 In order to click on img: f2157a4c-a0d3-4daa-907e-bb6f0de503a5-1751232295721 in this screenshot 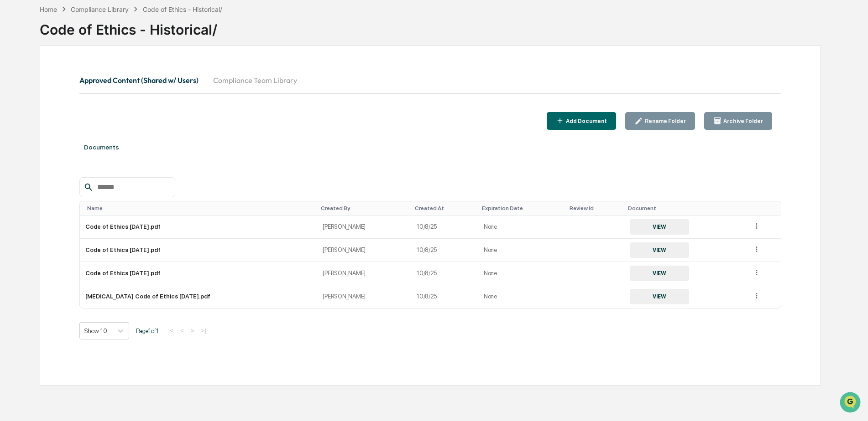, I will do `click(11, 11)`.